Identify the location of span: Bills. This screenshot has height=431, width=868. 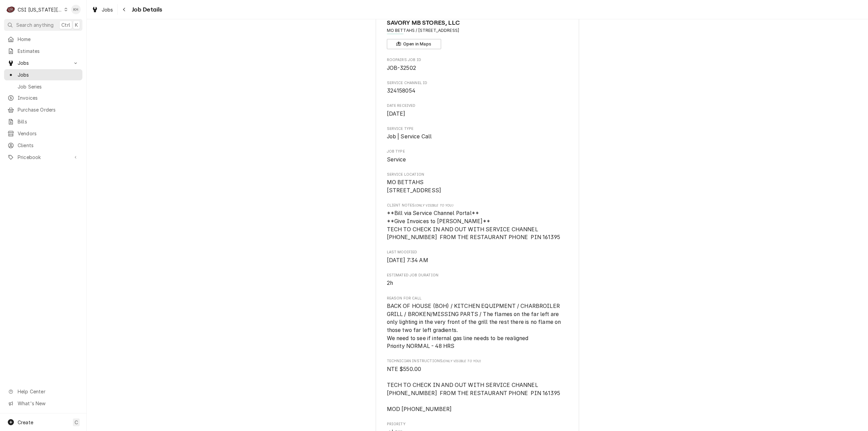
(48, 122).